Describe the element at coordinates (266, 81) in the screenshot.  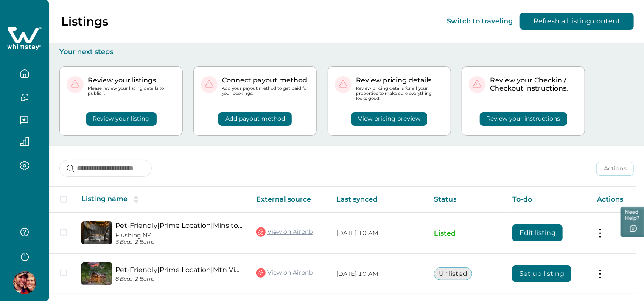
I see `p: Connect payout method` at that location.